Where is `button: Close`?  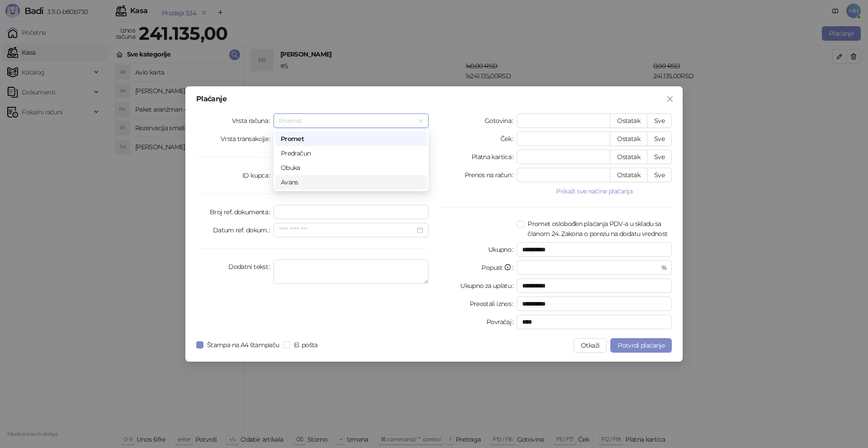
button: Close is located at coordinates (670, 99).